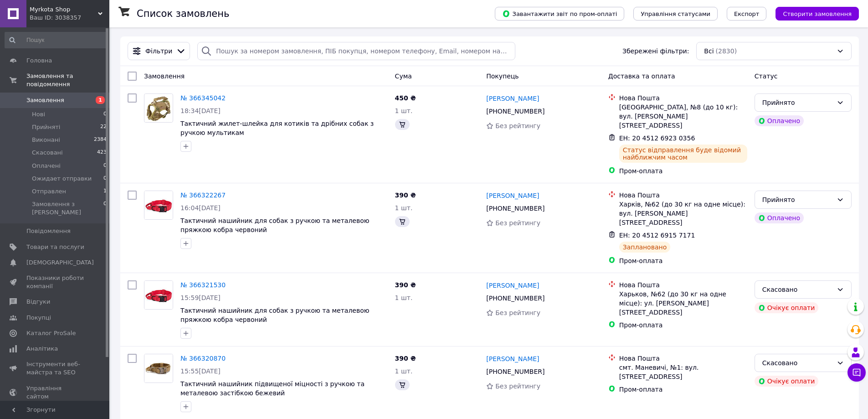 This screenshot has height=419, width=868. Describe the element at coordinates (47, 153) in the screenshot. I see `span: Скасовані` at that location.